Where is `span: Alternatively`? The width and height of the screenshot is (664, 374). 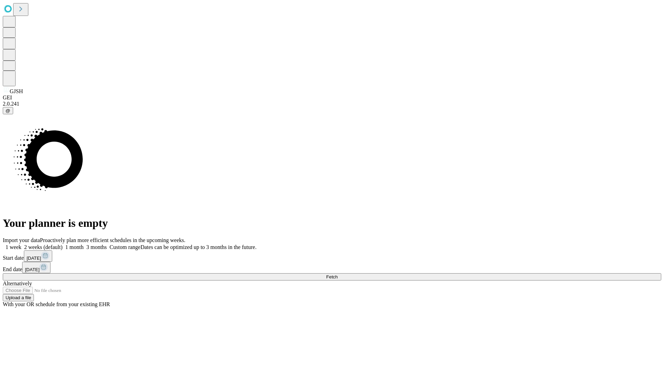
span: Alternatively is located at coordinates (17, 283).